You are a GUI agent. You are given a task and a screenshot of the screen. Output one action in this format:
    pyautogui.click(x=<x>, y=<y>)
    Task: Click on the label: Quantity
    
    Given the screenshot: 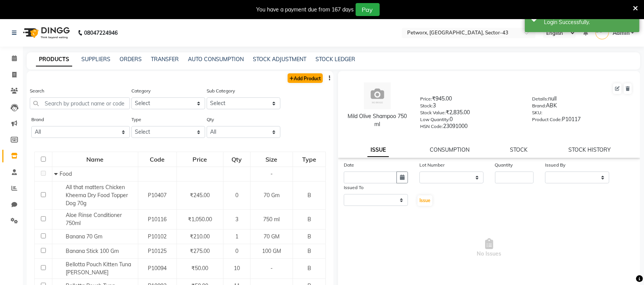 What is the action you would take?
    pyautogui.click(x=503, y=165)
    